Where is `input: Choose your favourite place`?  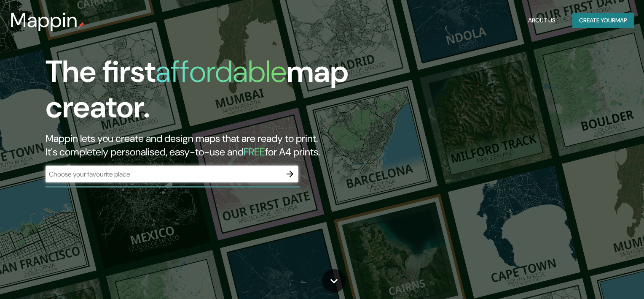
input: Choose your favourite place is located at coordinates (163, 174).